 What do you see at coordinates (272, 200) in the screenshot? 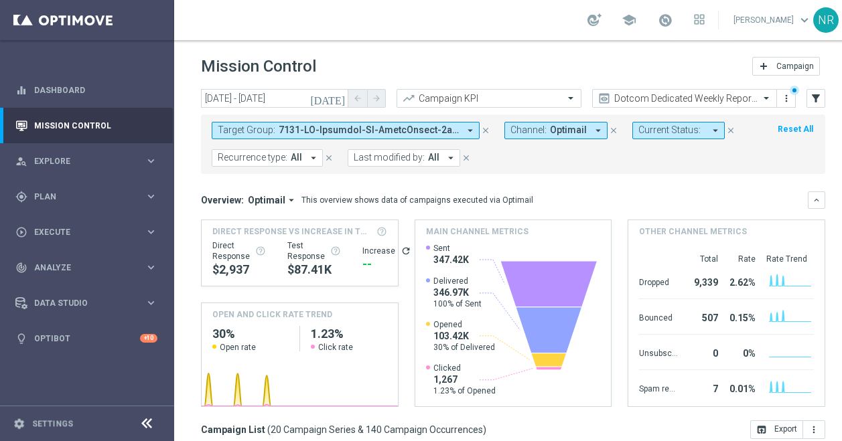
I see `button: Optimail arrow_drop_down` at bounding box center [272, 200].